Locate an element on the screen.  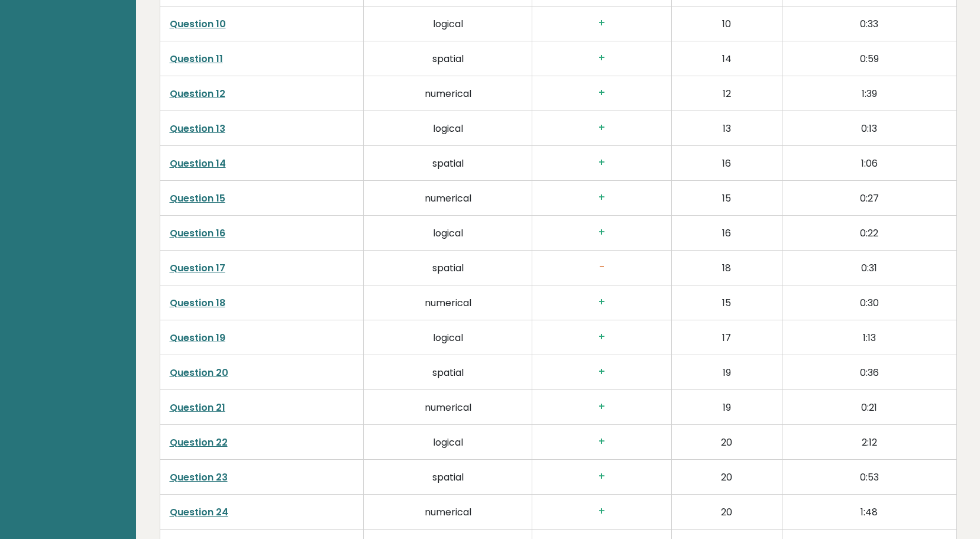
a: Question 19 is located at coordinates (198, 337).